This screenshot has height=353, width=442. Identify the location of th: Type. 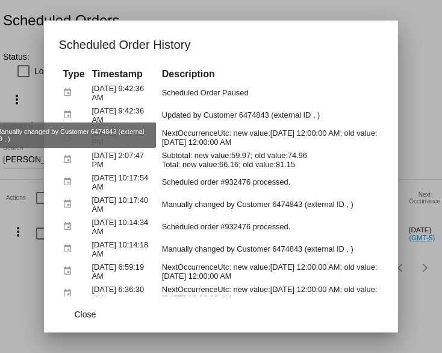
(74, 74).